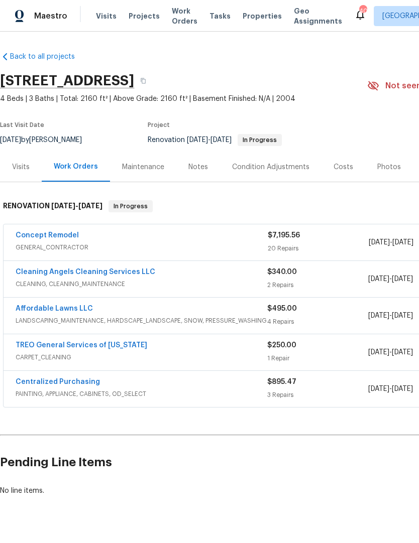 Image resolution: width=419 pixels, height=543 pixels. I want to click on a: Centralized Purchasing, so click(58, 382).